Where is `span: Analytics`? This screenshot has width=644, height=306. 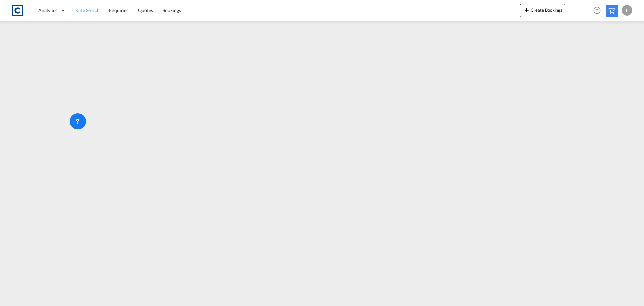
span: Analytics is located at coordinates (47, 11).